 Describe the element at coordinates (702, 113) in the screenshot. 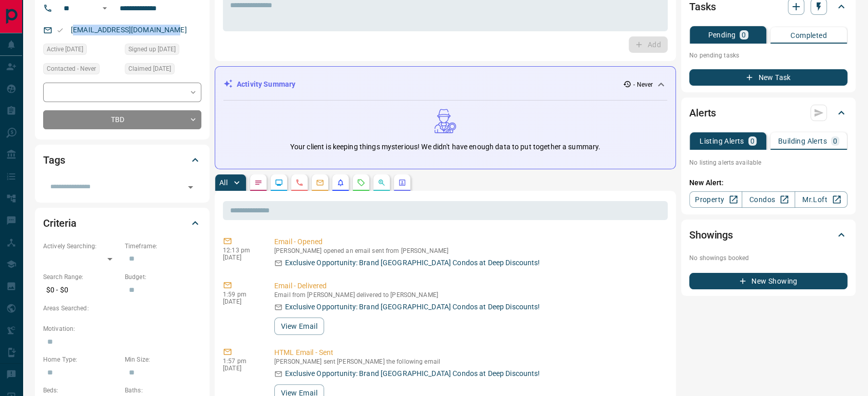

I see `h2: Alerts` at that location.